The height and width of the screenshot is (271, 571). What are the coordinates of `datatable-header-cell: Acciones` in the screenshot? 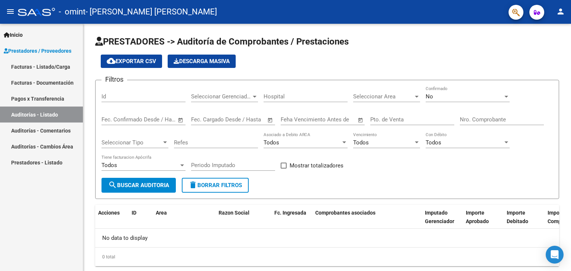 It's located at (112, 221).